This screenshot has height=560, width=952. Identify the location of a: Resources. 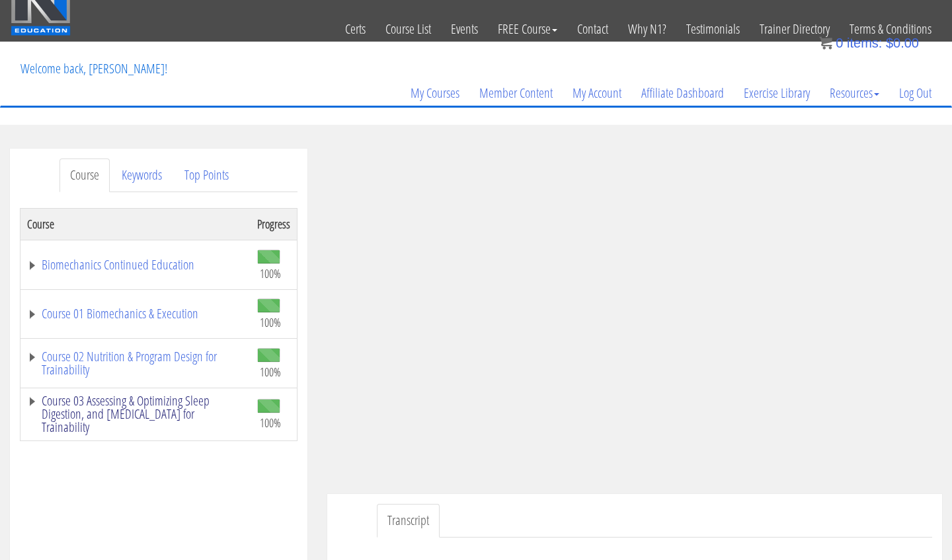
(854, 93).